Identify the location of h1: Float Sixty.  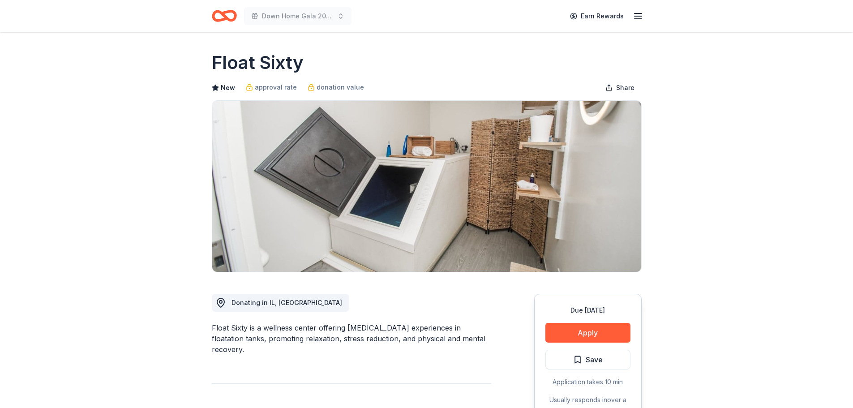
(258, 63).